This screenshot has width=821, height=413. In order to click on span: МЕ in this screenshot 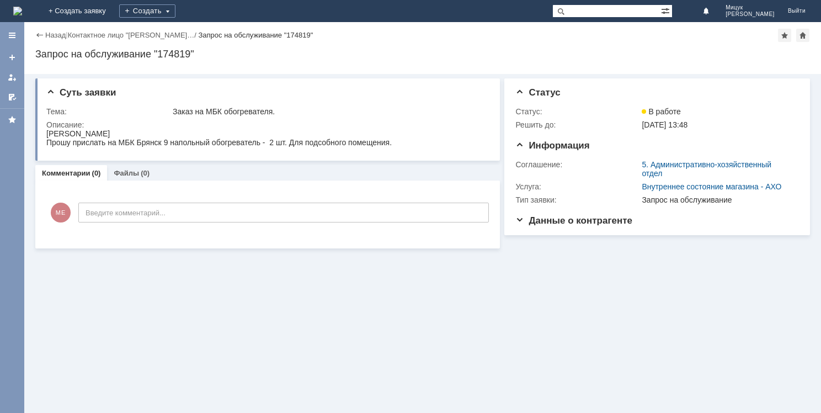, I will do `click(61, 212)`.